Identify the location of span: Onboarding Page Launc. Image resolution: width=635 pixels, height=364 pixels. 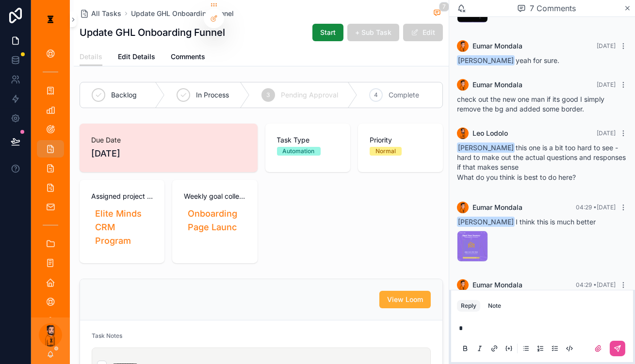
(212, 221).